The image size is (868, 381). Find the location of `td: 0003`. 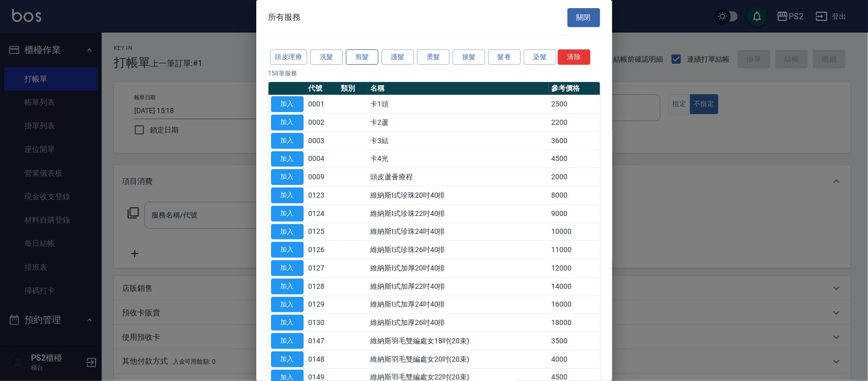

td: 0003 is located at coordinates (323, 140).